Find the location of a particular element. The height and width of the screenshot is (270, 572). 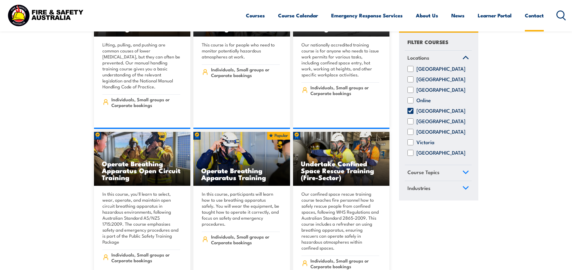

p: Our confined space rescue training course teaches fire personnel how to safely rescue people from... is located at coordinates (340, 221).